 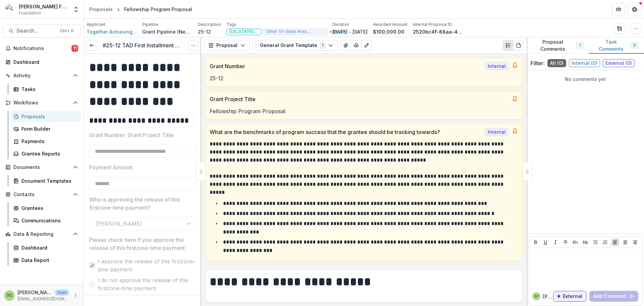 I want to click on button: General Grant Template1, so click(x=296, y=45).